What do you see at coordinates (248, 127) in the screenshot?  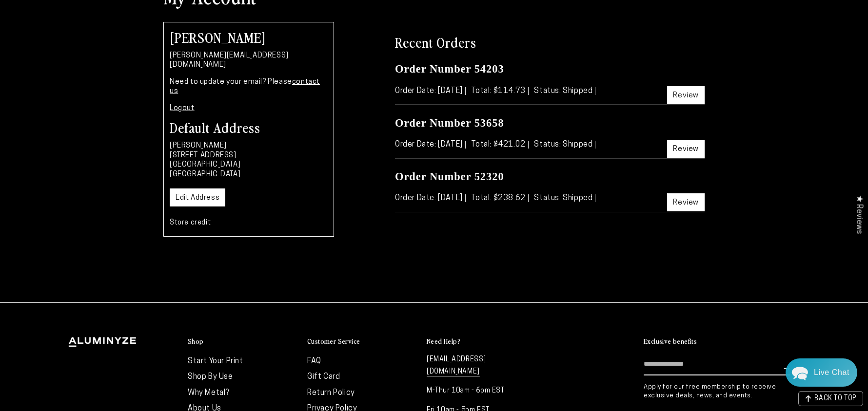 I see `h3: Default Address` at bounding box center [248, 127].